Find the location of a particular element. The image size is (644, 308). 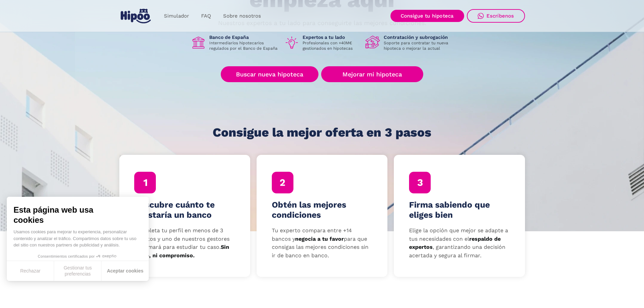

p: Tu experto compara entre +14 bancos y para que consigas las mejores condiciones sin ir de banco e... is located at coordinates (322, 243).